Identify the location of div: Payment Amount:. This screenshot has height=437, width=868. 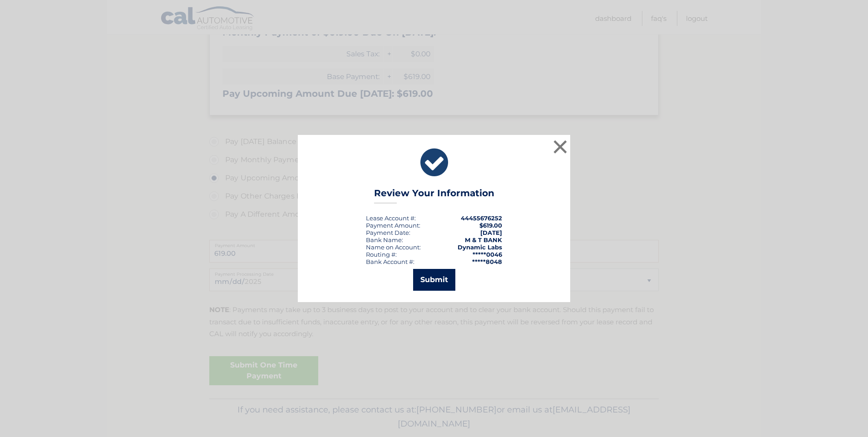
(393, 225).